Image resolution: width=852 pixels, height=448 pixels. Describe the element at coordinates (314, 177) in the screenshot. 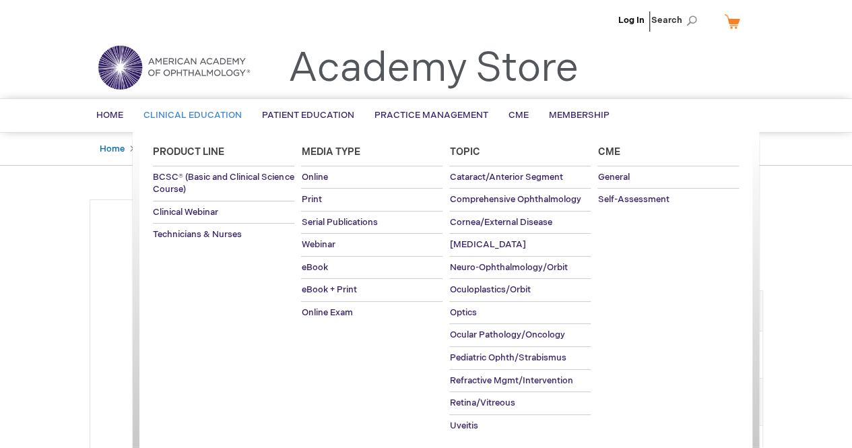

I see `span: Online` at that location.